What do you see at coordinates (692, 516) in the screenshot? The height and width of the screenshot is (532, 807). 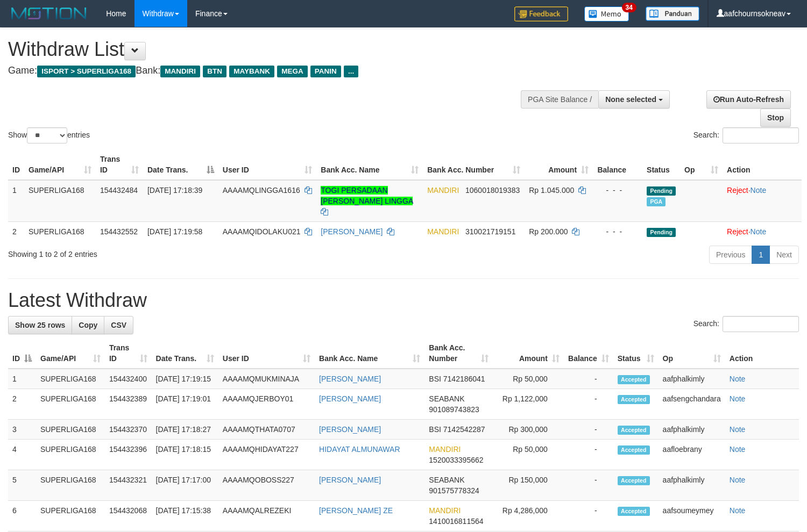 I see `td: aafsoumeymey` at bounding box center [692, 516].